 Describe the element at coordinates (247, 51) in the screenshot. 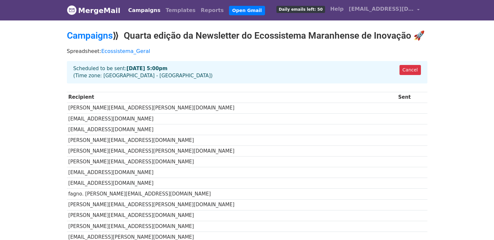

I see `p: Spreadsheet:` at that location.